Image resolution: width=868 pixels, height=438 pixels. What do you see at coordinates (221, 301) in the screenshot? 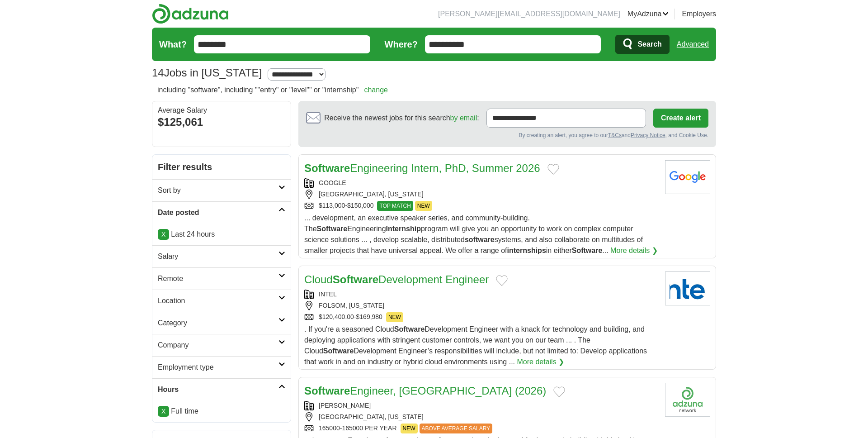
I see `a: Location` at bounding box center [221, 301].